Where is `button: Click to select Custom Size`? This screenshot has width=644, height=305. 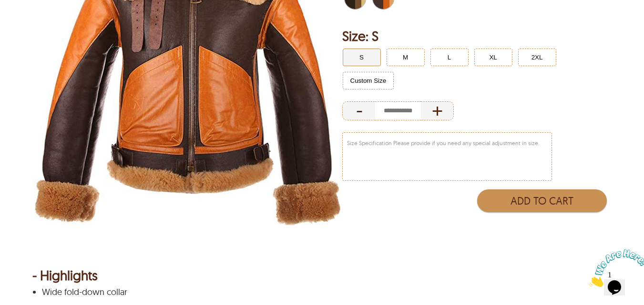 button: Click to select Custom Size is located at coordinates (368, 81).